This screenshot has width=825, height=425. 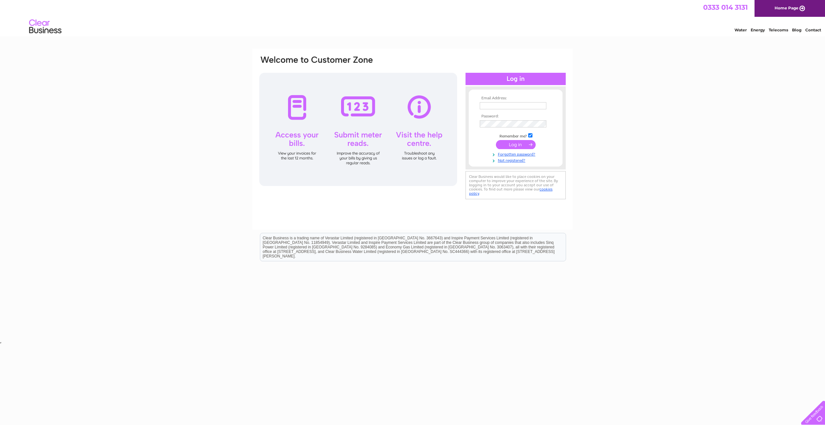 What do you see at coordinates (725, 7) in the screenshot?
I see `span: 0333 014 3131` at bounding box center [725, 7].